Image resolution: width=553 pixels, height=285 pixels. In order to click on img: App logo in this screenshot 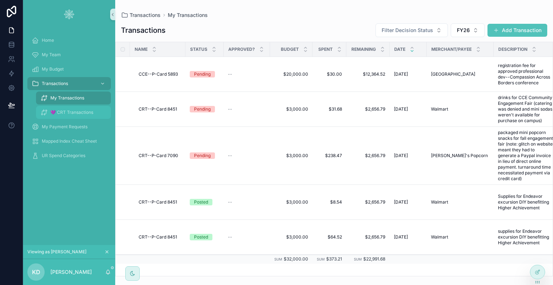, I will do `click(69, 14)`.